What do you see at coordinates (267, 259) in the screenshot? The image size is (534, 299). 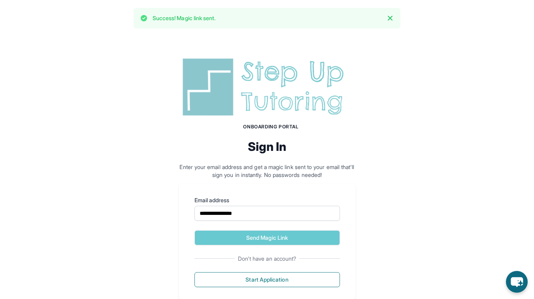 I see `span: Don't have an account?` at bounding box center [267, 259].